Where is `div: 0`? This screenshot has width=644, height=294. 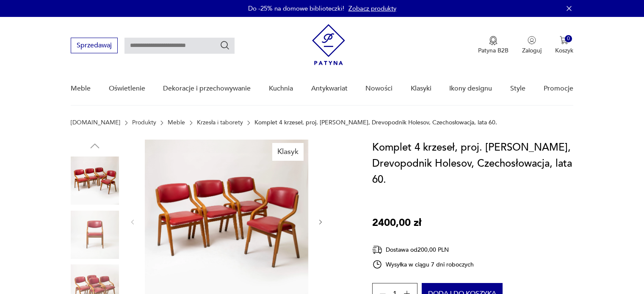
div: 0 is located at coordinates (568, 39).